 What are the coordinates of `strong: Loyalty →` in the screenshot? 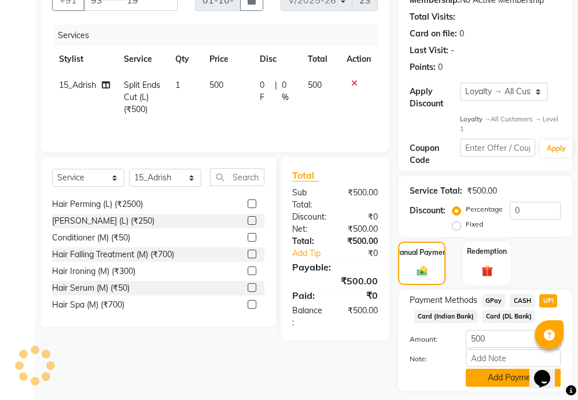 It's located at (475, 119).